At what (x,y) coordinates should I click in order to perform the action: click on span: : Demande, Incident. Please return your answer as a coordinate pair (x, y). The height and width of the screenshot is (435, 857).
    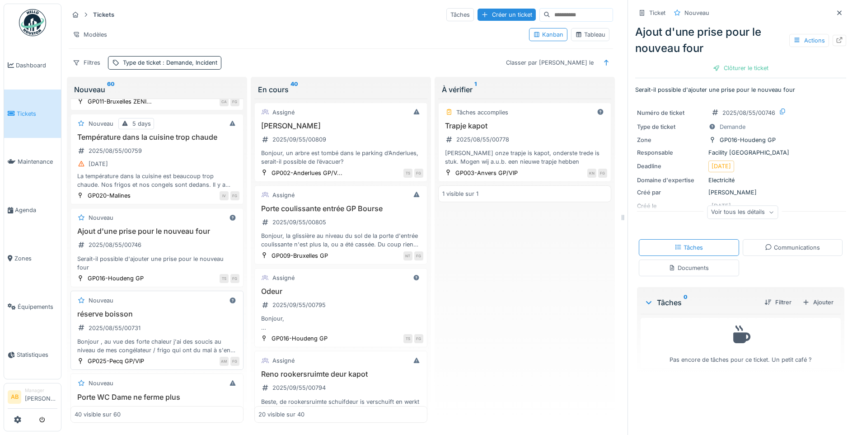
    Looking at the image, I should click on (189, 62).